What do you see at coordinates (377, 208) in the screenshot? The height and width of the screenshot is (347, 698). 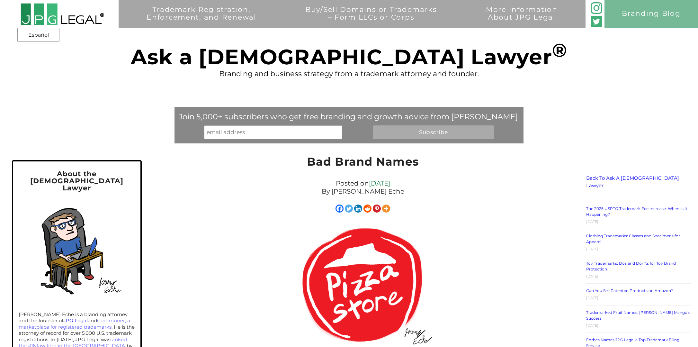 I see `a: Pinterest` at bounding box center [377, 208].